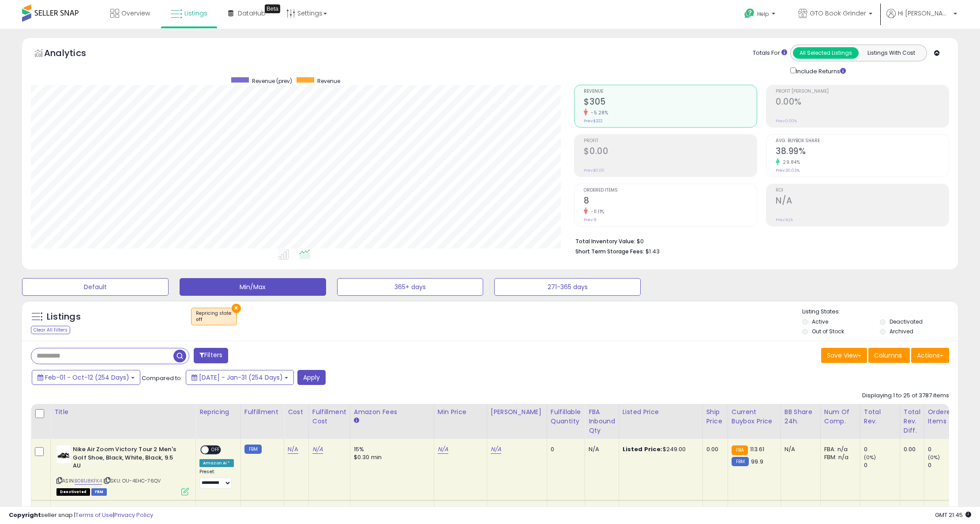  What do you see at coordinates (838, 449) in the screenshot?
I see `div: FBA: n/a` at bounding box center [838, 449].